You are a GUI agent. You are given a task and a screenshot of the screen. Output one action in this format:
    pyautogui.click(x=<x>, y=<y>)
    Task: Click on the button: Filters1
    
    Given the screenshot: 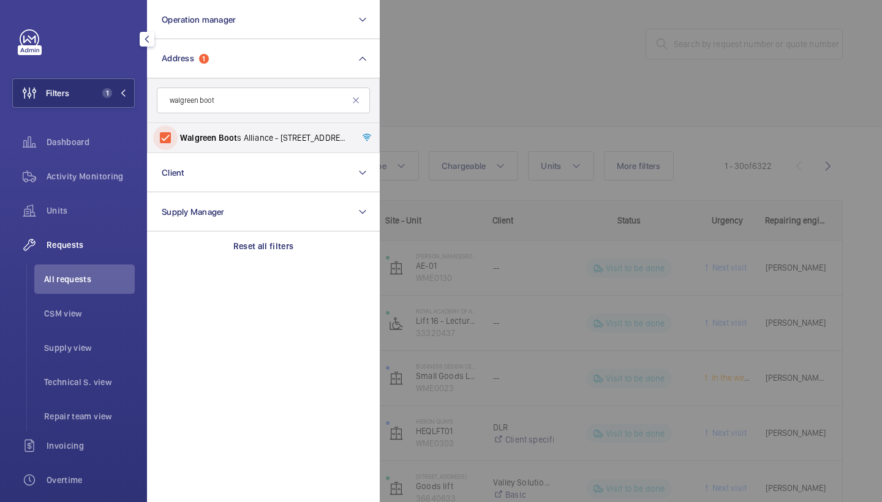 What is the action you would take?
    pyautogui.click(x=74, y=93)
    